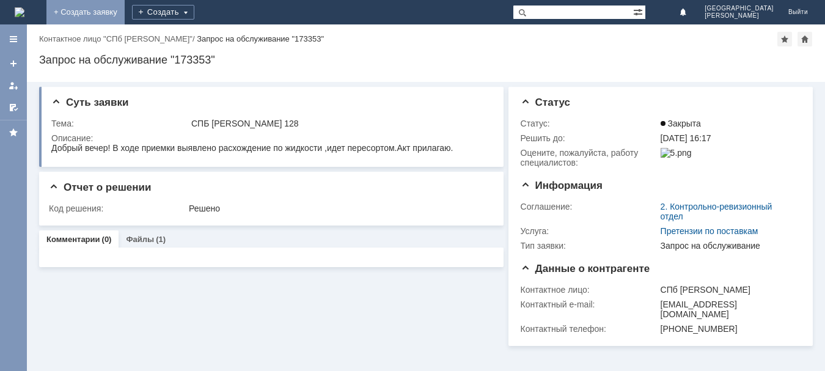 The image size is (825, 371). Describe the element at coordinates (13, 64) in the screenshot. I see `a: Создать заявку` at that location.